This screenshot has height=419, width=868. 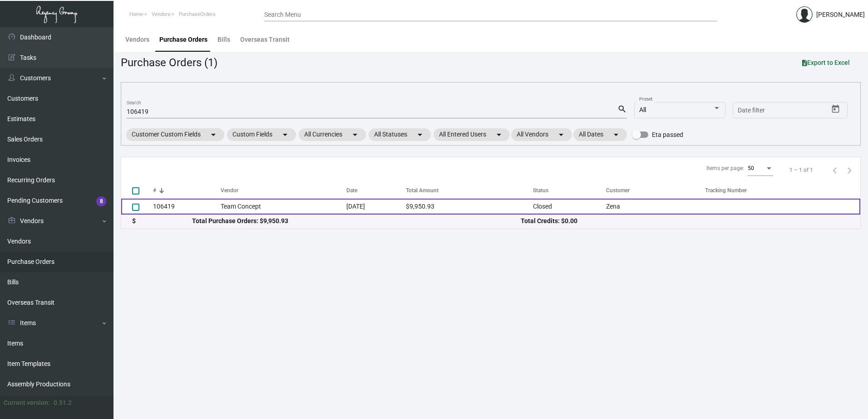 What do you see at coordinates (642, 110) in the screenshot?
I see `span: All` at bounding box center [642, 110].